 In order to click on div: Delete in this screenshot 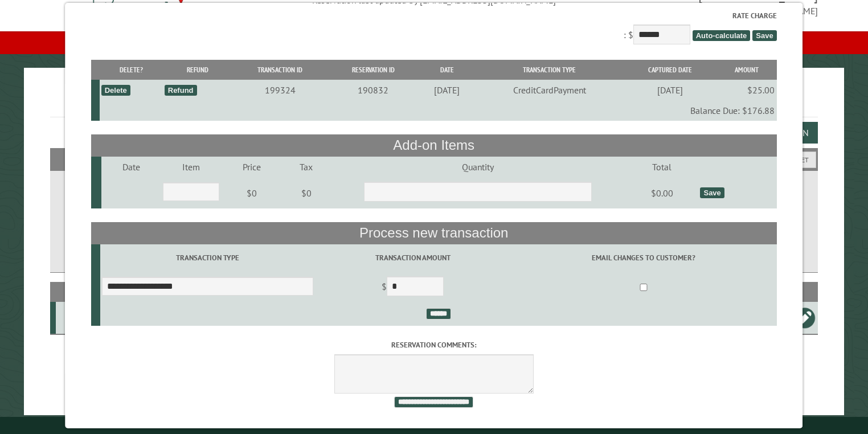, I will do `click(115, 90)`.